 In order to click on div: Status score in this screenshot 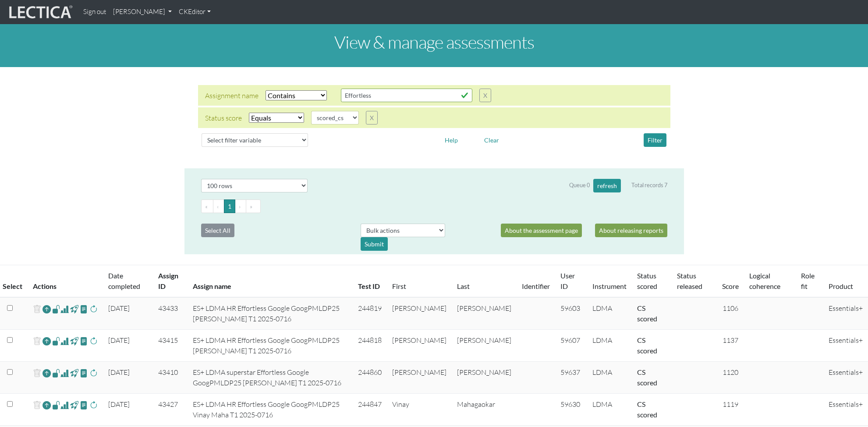, I will do `click(224, 118)`.